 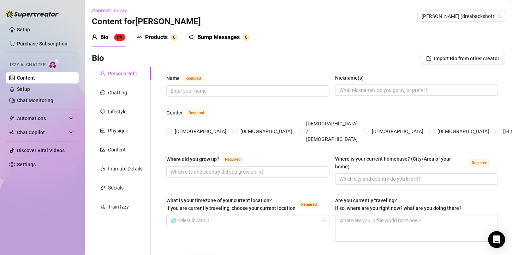 What do you see at coordinates (112, 11) in the screenshot?
I see `button: Content Library` at bounding box center [112, 11].